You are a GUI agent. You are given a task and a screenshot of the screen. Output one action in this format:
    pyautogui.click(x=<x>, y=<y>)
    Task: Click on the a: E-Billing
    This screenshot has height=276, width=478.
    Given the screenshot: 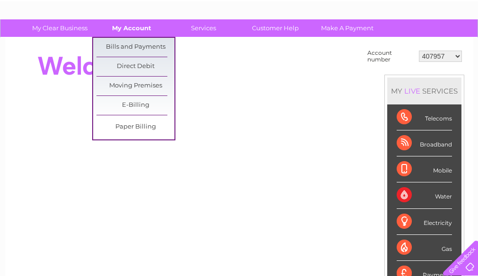 What is the action you would take?
    pyautogui.click(x=135, y=105)
    